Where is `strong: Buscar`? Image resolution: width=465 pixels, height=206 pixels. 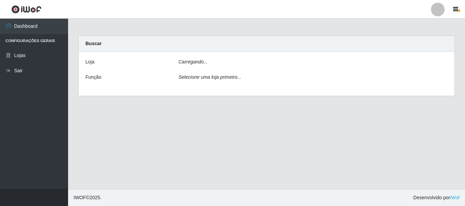
strong: Buscar is located at coordinates (93, 44).